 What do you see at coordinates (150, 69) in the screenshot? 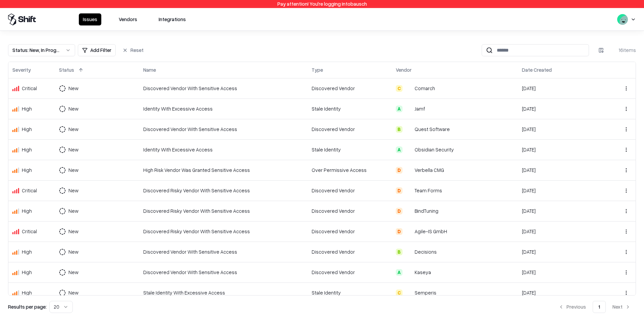
I see `div: Name` at bounding box center [150, 69].